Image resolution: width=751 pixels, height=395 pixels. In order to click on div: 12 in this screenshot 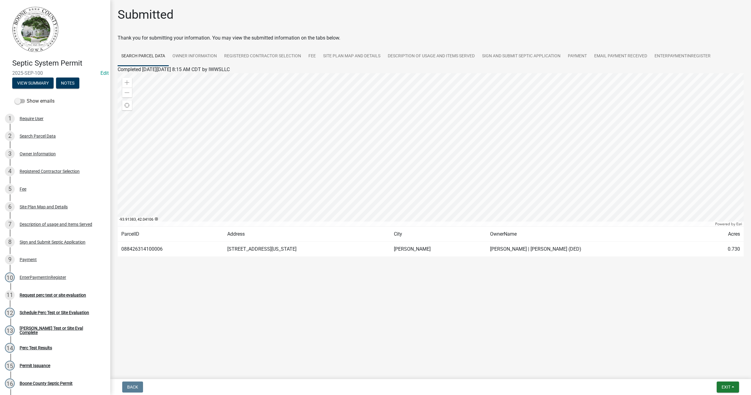, I will do `click(10, 313)`.